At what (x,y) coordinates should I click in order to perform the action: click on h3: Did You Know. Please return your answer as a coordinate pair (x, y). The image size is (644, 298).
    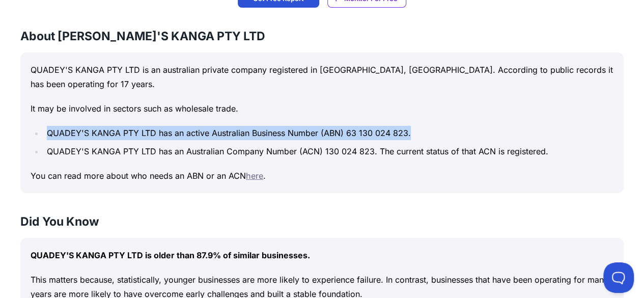
    Looking at the image, I should click on (322, 222).